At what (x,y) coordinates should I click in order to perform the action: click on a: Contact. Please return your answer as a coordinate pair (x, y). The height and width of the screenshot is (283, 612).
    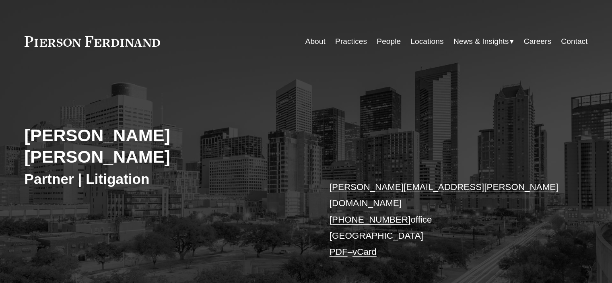
    Looking at the image, I should click on (574, 41).